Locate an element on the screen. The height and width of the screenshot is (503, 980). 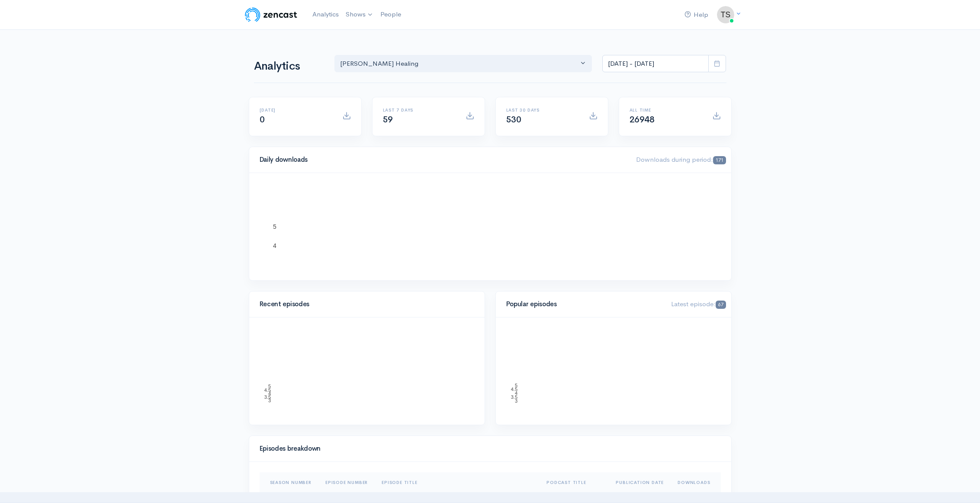
span: 0 is located at coordinates (262, 120).